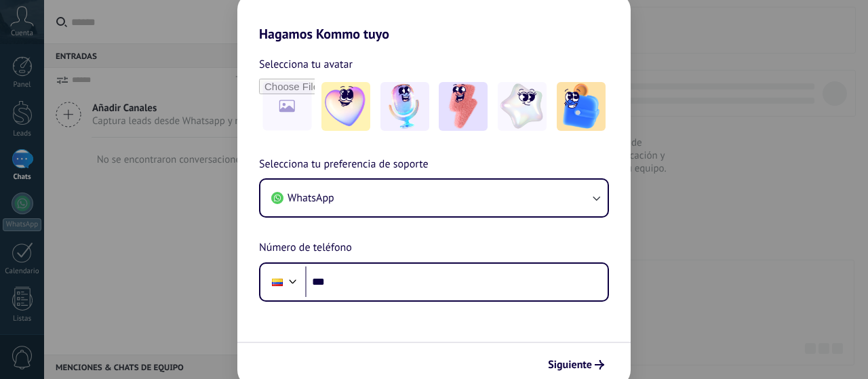 The image size is (868, 379). I want to click on img: -2.jpeg, so click(405, 107).